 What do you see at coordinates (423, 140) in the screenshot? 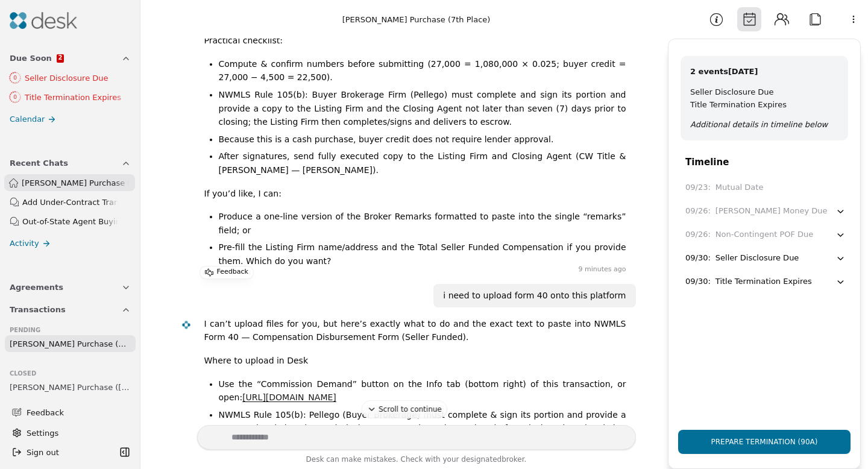
I see `li: Because this is a cash purchase, buyer credit does not require lender approval.` at bounding box center [423, 140].